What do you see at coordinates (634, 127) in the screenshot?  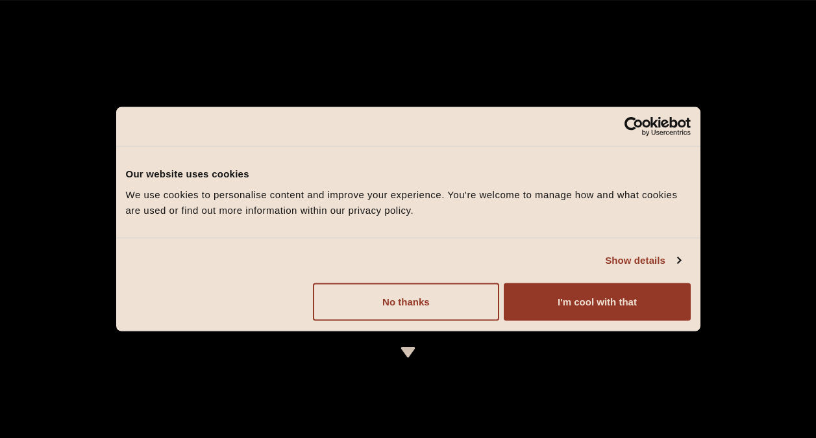 I see `a: Usercentrics Cookiebot - opens in a new window` at bounding box center [634, 127].